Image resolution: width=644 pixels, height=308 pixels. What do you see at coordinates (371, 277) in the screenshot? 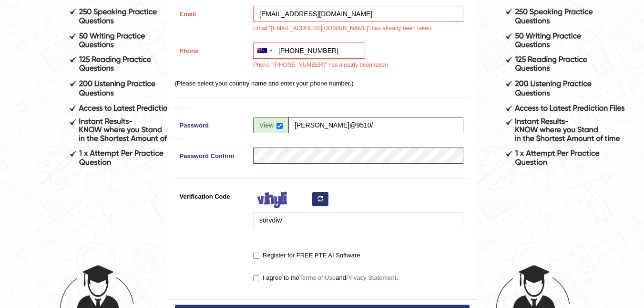
I see `a: Privacy Statement` at bounding box center [371, 277].